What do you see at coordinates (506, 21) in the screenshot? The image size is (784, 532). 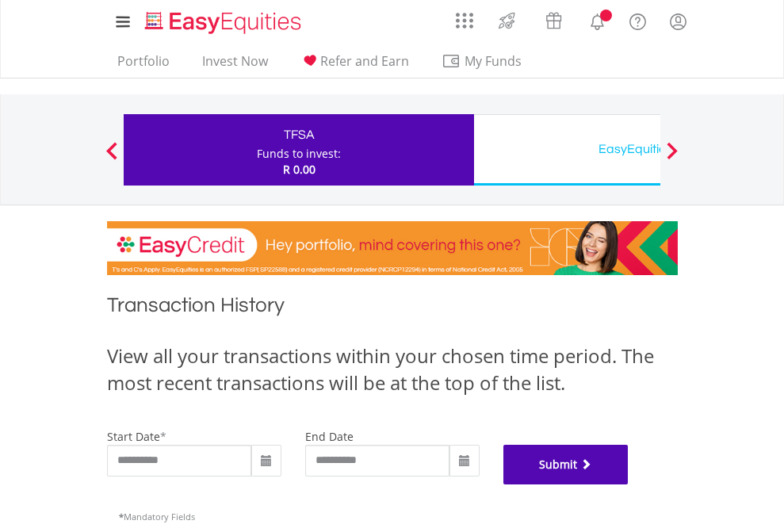 I see `img: thrive-v2.svg` at bounding box center [506, 21].